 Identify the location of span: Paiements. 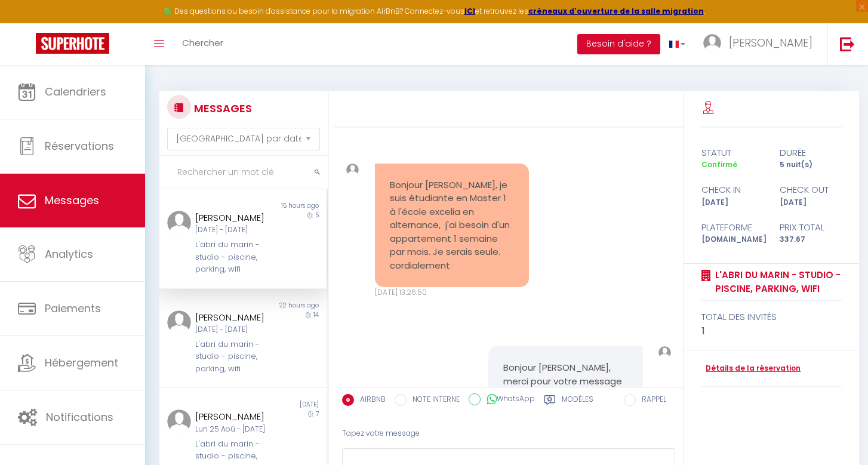
(73, 308).